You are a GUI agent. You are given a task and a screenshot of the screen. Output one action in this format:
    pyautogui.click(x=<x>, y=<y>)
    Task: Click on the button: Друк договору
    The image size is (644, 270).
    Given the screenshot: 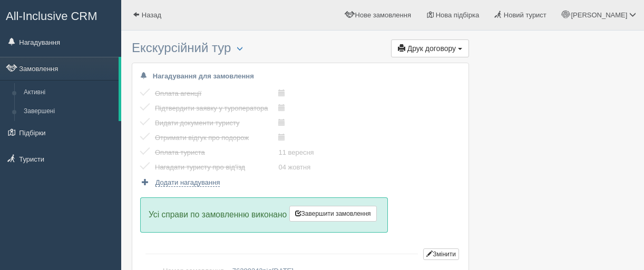 What is the action you would take?
    pyautogui.click(x=430, y=48)
    